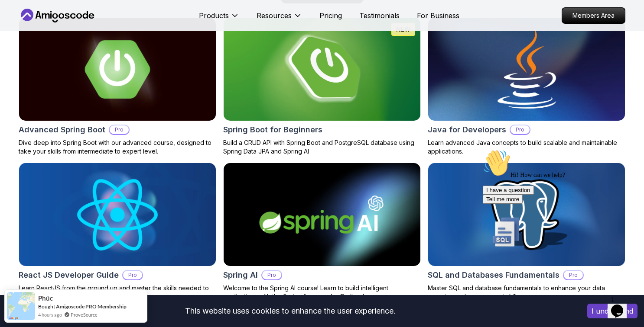 This screenshot has width=644, height=327. I want to click on a: Testimonials, so click(379, 15).